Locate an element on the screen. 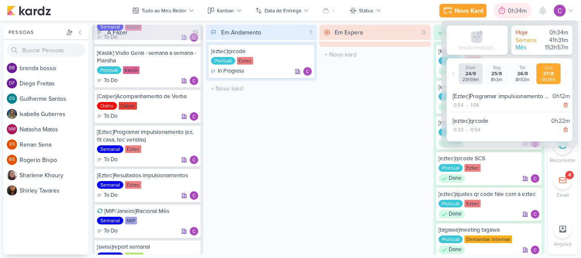  div: Pessoas is located at coordinates (36, 32).